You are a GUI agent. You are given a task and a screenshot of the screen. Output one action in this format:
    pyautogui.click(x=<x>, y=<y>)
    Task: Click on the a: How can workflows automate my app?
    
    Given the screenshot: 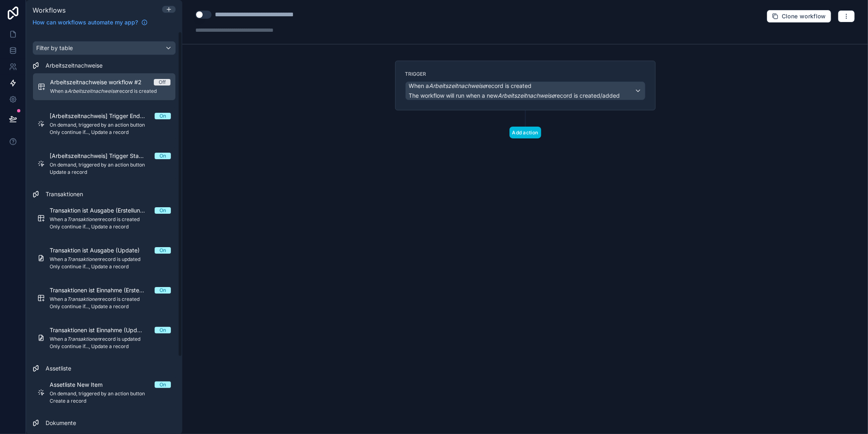 What is the action you would take?
    pyautogui.click(x=90, y=23)
    